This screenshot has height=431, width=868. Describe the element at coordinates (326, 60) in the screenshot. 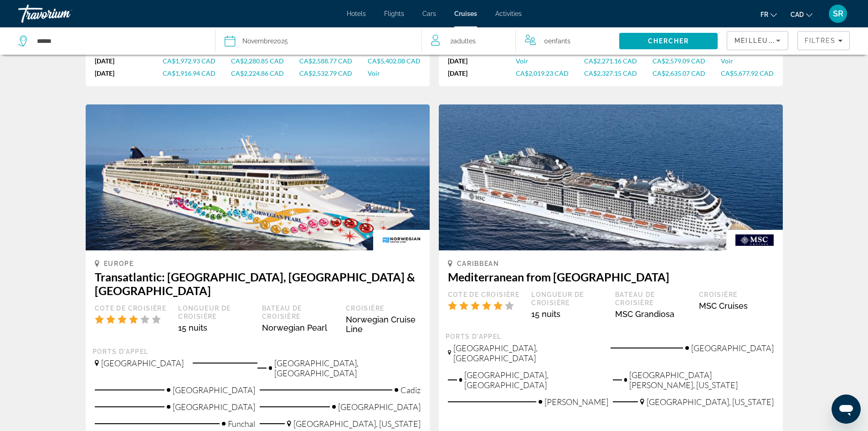

I see `span: CA$2,588.77 CAD` at that location.